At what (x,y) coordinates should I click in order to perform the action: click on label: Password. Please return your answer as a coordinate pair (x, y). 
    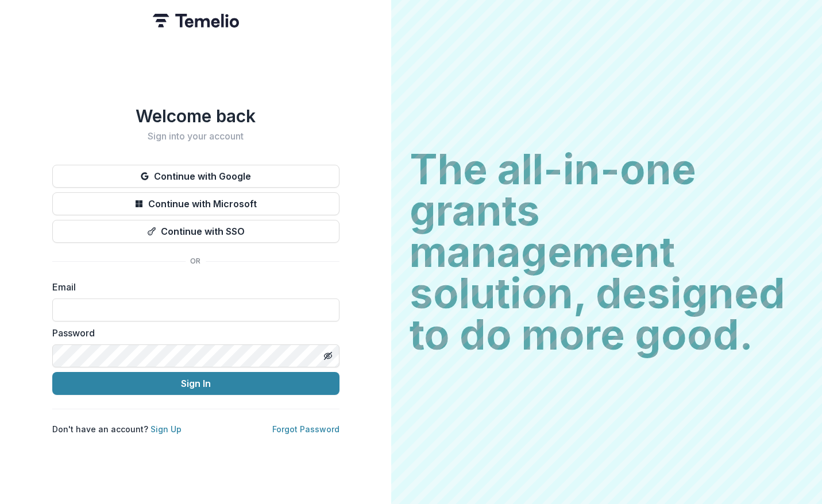
    Looking at the image, I should click on (192, 333).